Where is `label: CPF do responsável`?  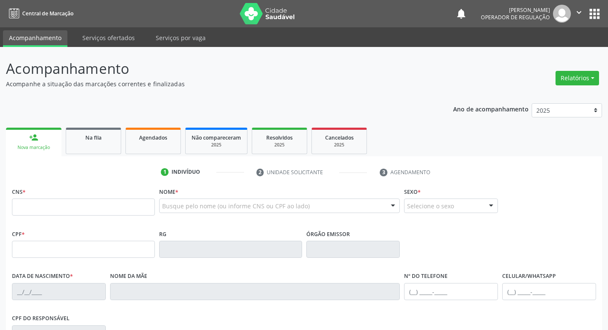
label: CPF do responsável is located at coordinates (41, 318).